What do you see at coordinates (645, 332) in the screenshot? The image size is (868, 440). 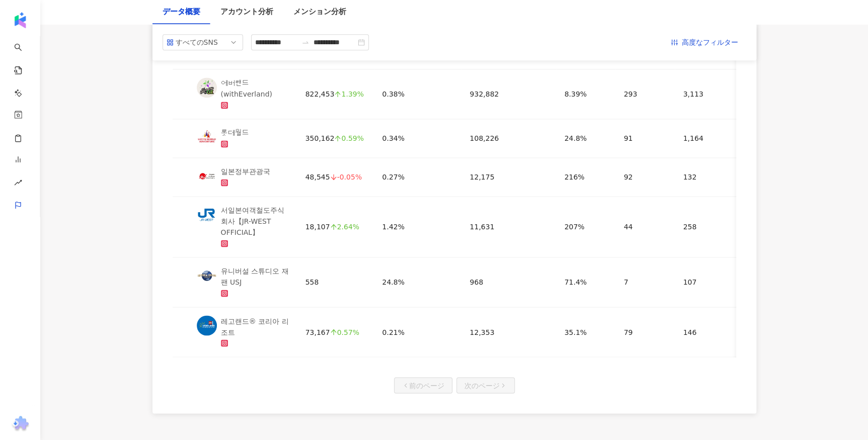 I see `div: 79` at bounding box center [645, 332].